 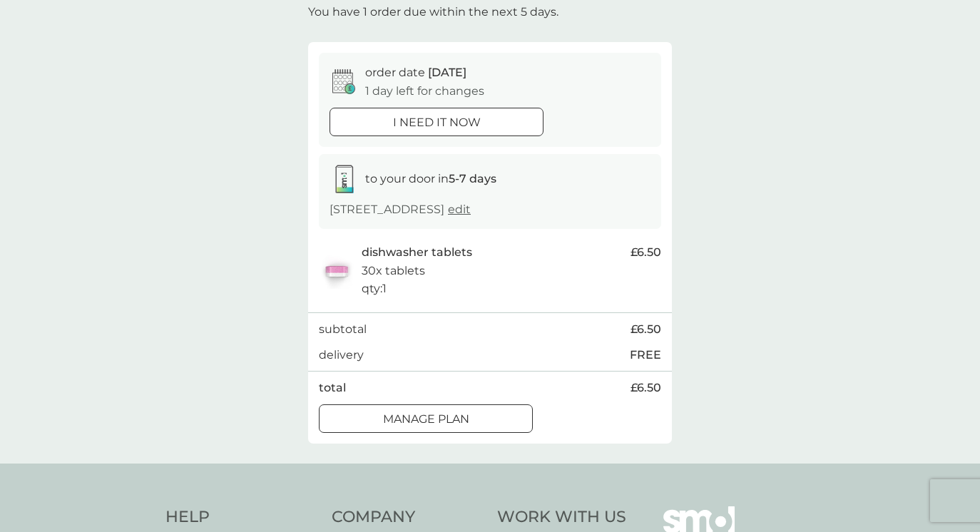 What do you see at coordinates (436, 122) in the screenshot?
I see `p: i need it now` at bounding box center [436, 122].